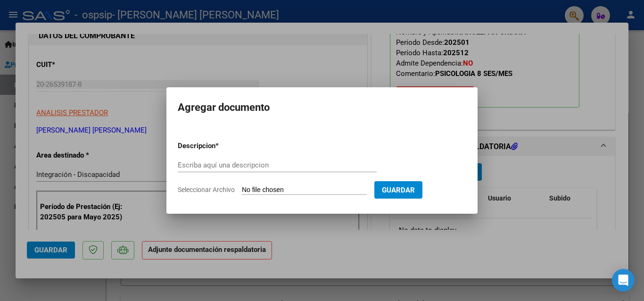 The image size is (644, 301). Describe the element at coordinates (221, 146) in the screenshot. I see `p: Descripcion` at that location.